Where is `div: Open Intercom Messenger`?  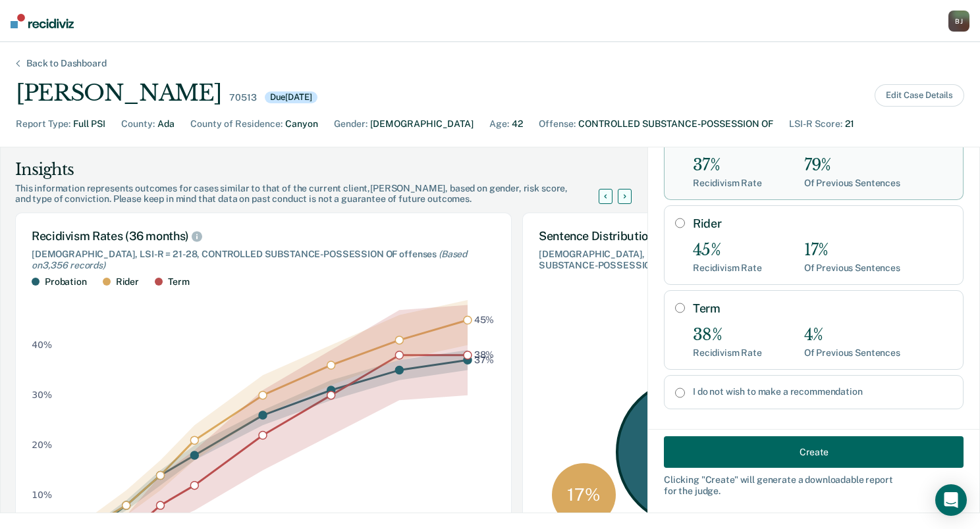
div: Open Intercom Messenger is located at coordinates (951, 501).